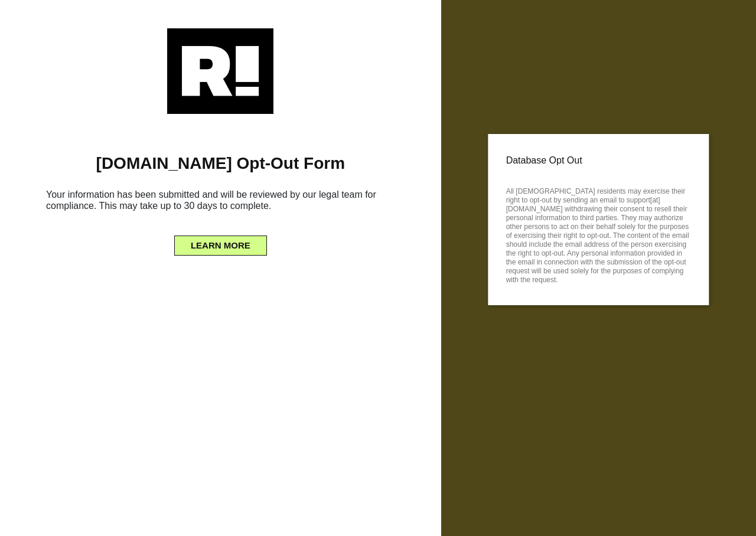 This screenshot has height=536, width=756. I want to click on button: LEARN MORE, so click(220, 246).